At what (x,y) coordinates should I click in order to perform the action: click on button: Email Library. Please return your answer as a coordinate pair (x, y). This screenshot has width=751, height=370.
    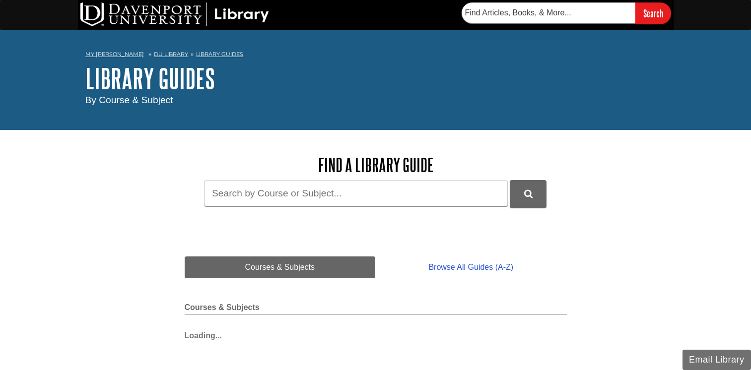
    Looking at the image, I should click on (717, 360).